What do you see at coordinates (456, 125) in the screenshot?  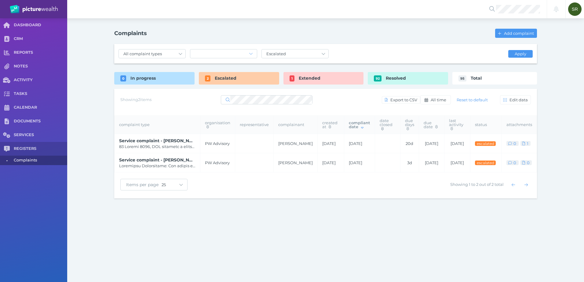 I see `span: last activity` at bounding box center [456, 125].